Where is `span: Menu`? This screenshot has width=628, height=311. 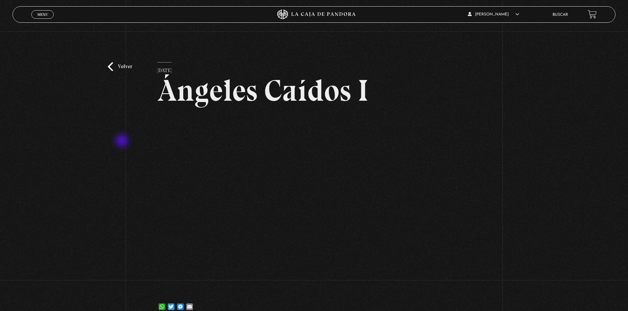
span: Menu is located at coordinates (43, 15).